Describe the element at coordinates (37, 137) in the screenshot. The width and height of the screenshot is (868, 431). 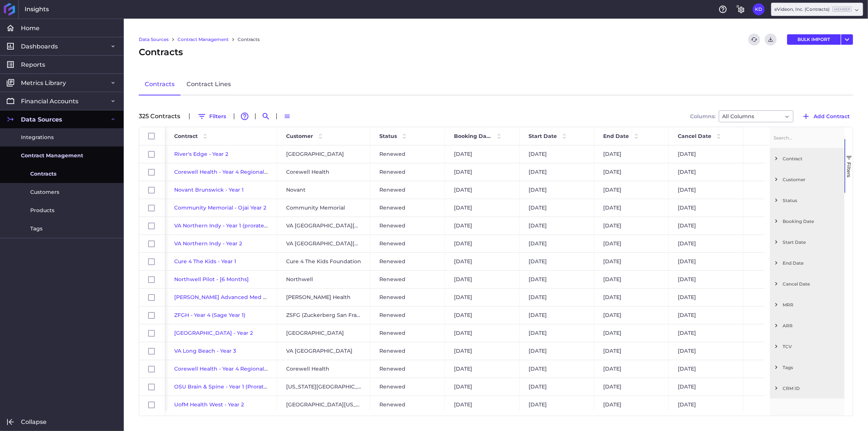
I see `span: Integrations` at that location.